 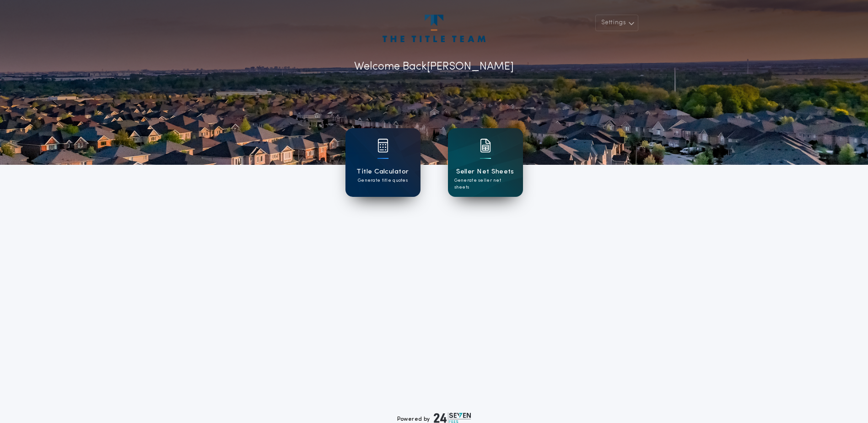 I want to click on p: Generate title quotes, so click(x=382, y=180).